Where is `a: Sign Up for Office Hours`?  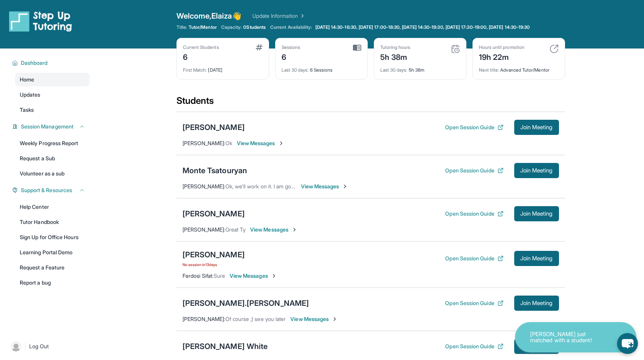 a: Sign Up for Office Hours is located at coordinates (52, 237).